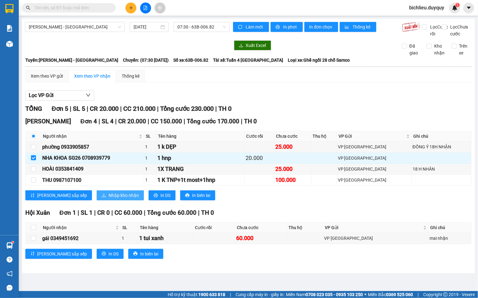 This screenshot has height=298, width=478. I want to click on div: 100.000, so click(292, 180).